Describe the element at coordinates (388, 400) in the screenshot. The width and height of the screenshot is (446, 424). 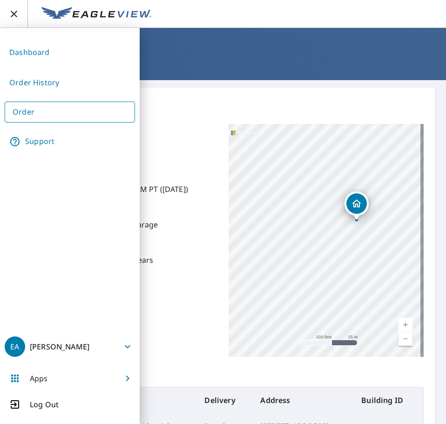
I see `th: Building ID` at that location.